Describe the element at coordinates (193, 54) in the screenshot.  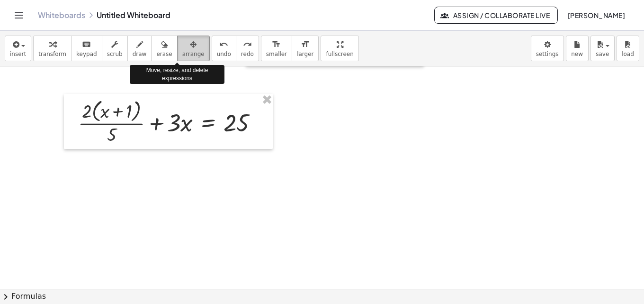
I see `span: arrange` at that location.